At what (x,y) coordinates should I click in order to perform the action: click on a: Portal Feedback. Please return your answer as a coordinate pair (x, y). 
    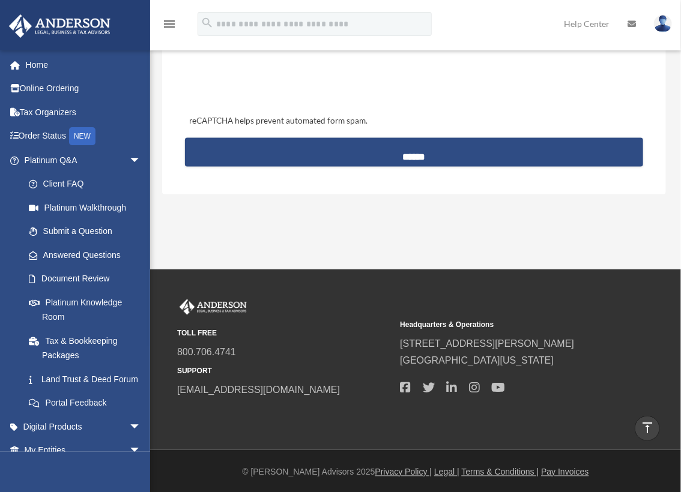
    Looking at the image, I should click on (88, 404).